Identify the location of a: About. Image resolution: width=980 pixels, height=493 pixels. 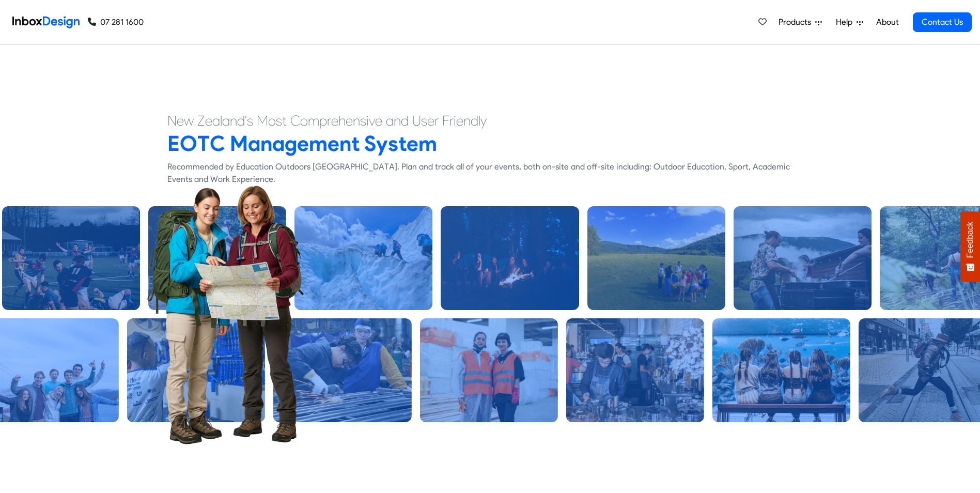
(887, 23).